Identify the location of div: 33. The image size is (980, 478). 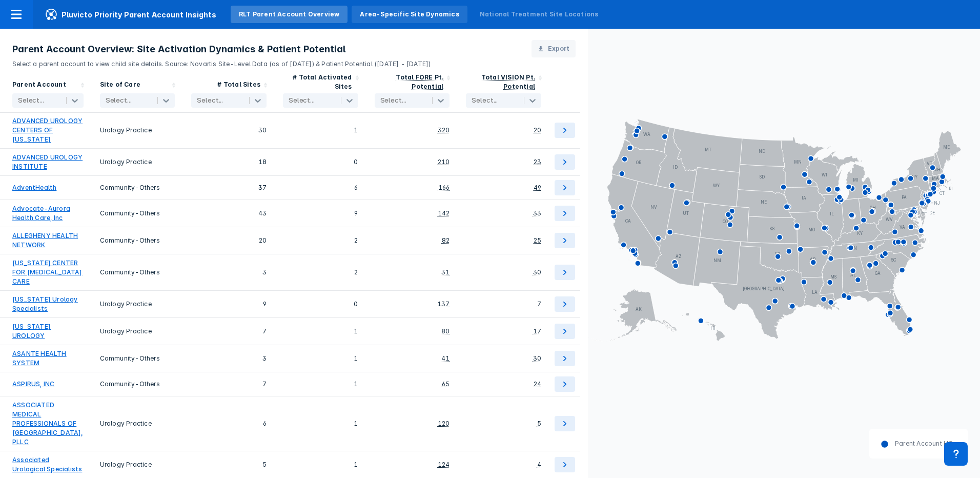
(537, 213).